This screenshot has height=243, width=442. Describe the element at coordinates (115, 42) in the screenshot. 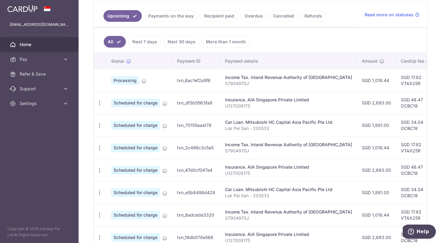

I see `a: All` at that location.